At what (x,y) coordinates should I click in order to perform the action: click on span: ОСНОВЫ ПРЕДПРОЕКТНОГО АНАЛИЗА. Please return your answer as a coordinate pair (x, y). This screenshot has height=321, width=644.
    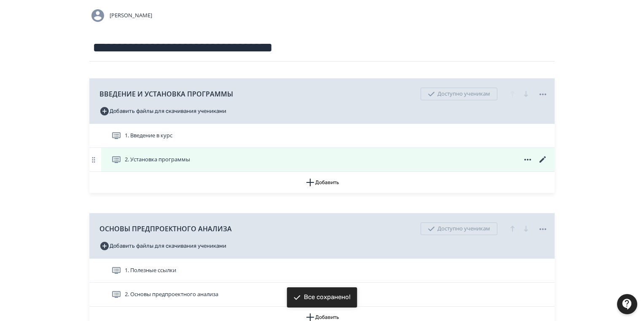
    Looking at the image, I should click on (166, 229).